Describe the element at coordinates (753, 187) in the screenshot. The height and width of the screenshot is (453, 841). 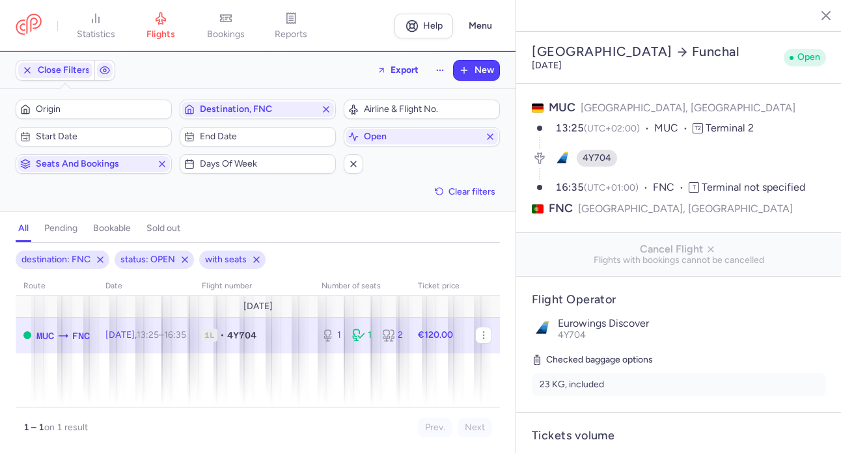
I see `span: Terminal not specified` at that location.